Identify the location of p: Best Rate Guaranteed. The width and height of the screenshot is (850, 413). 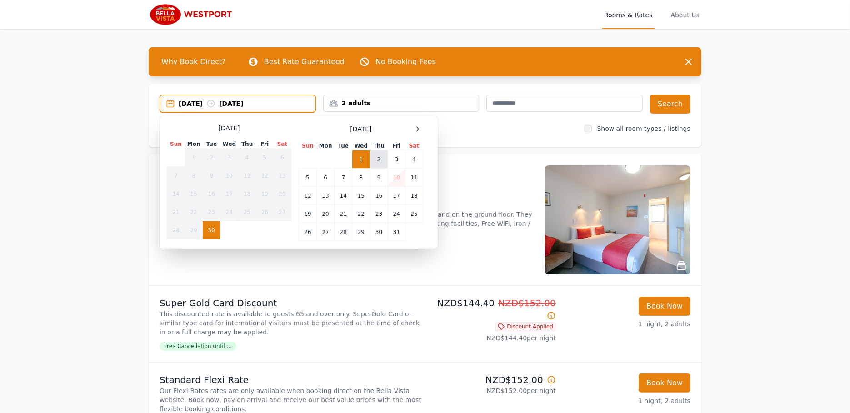
(304, 62).